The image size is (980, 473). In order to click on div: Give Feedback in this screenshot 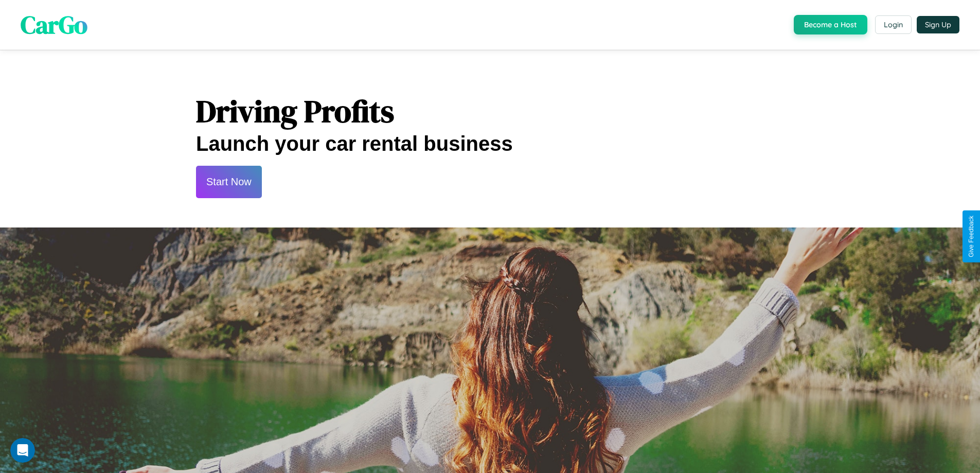, I will do `click(971, 236)`.